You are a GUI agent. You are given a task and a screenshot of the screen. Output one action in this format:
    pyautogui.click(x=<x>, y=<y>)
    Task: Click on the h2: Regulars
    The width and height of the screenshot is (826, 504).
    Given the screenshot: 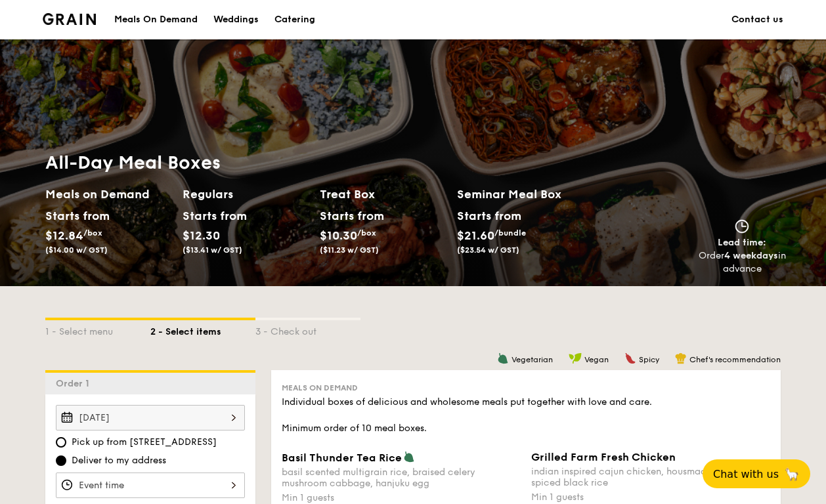 What is the action you would take?
    pyautogui.click(x=246, y=195)
    